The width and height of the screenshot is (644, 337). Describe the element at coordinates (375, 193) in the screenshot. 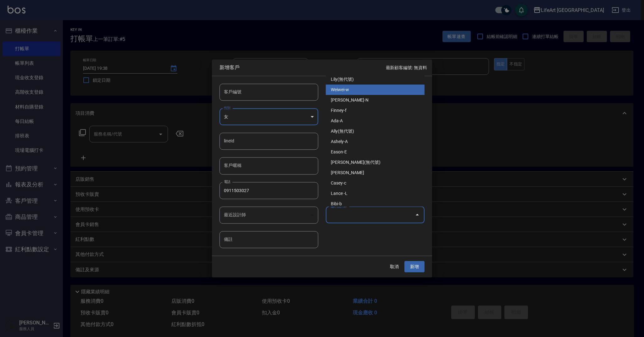

I see `li: Lance -L` at that location.